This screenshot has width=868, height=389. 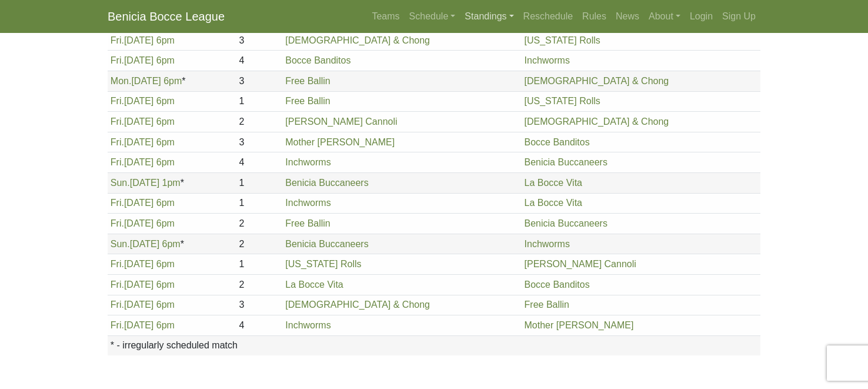 What do you see at coordinates (739, 17) in the screenshot?
I see `a: Sign Up` at bounding box center [739, 17].